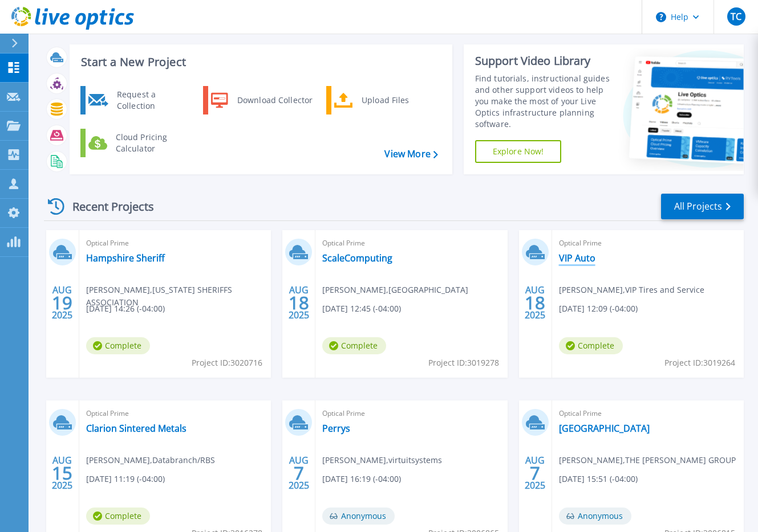 The image size is (758, 532). I want to click on a: Perrys, so click(336, 429).